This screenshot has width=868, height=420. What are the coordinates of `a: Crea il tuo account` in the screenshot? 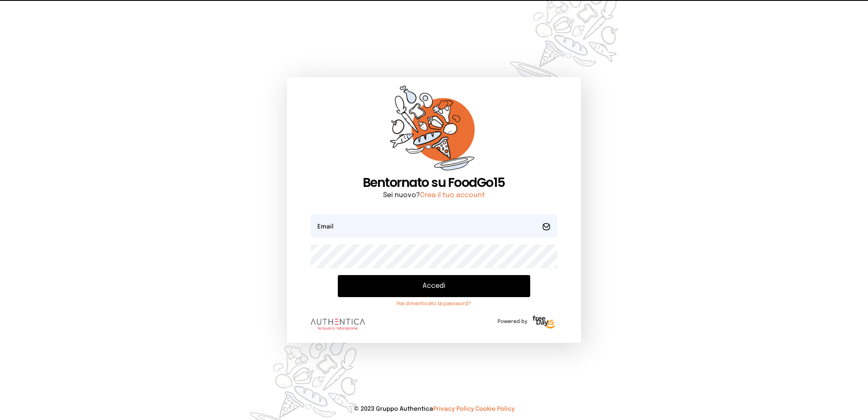 It's located at (452, 195).